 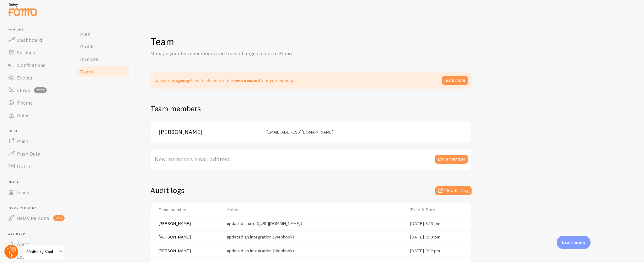 What do you see at coordinates (24, 78) in the screenshot?
I see `span: Events` at bounding box center [24, 78].